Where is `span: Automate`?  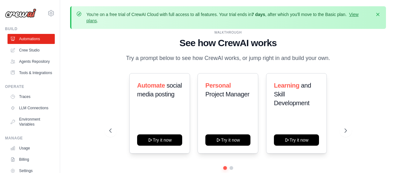 span: Automate is located at coordinates (151, 85).